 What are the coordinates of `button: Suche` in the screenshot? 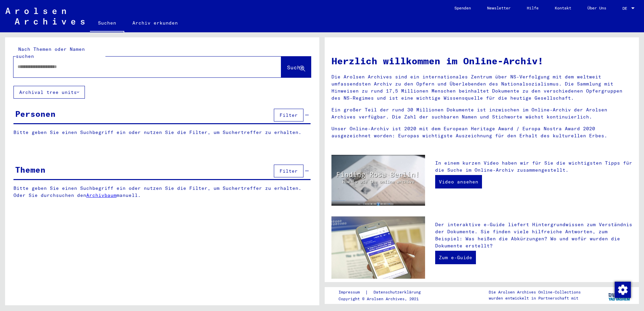 It's located at (296, 67).